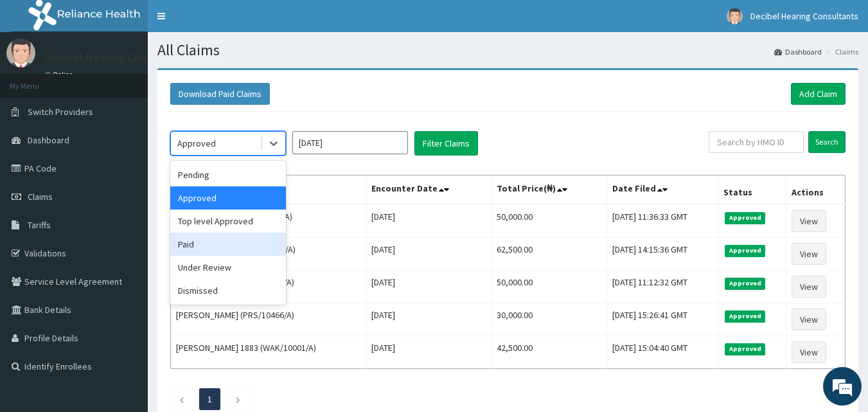 This screenshot has width=868, height=412. What do you see at coordinates (549, 190) in the screenshot?
I see `th: Total Price(₦)` at bounding box center [549, 190].